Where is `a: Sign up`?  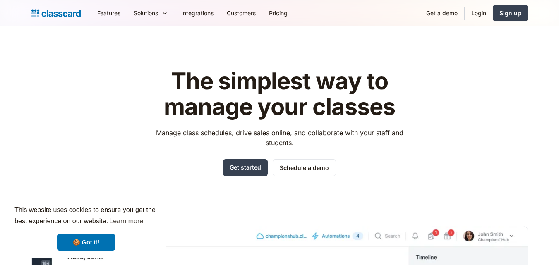 a: Sign up is located at coordinates (510, 13).